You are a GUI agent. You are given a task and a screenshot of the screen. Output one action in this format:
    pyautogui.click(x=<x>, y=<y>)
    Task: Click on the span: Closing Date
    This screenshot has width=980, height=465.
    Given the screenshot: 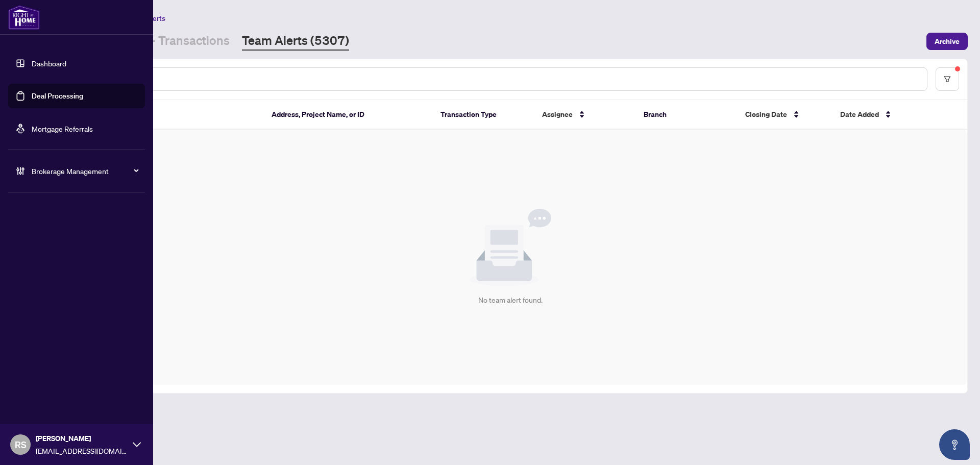 What is the action you would take?
    pyautogui.click(x=766, y=114)
    